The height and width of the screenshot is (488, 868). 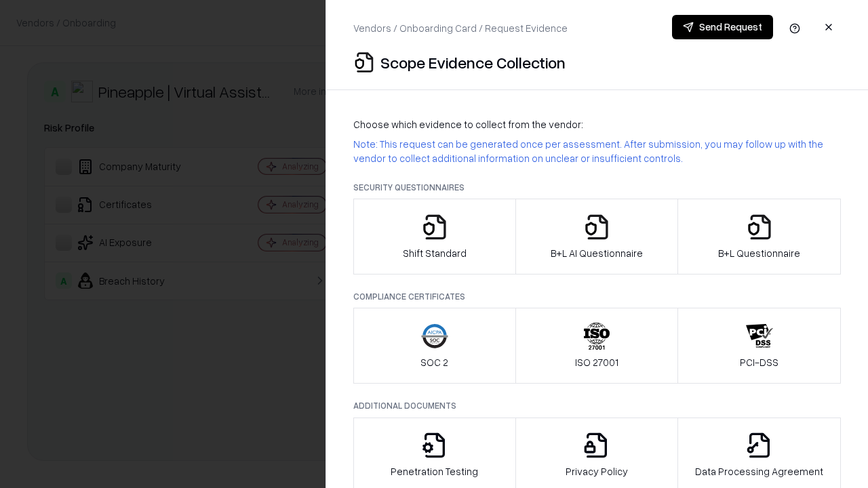 I want to click on button: B+L AI Questionnaire, so click(x=597, y=237).